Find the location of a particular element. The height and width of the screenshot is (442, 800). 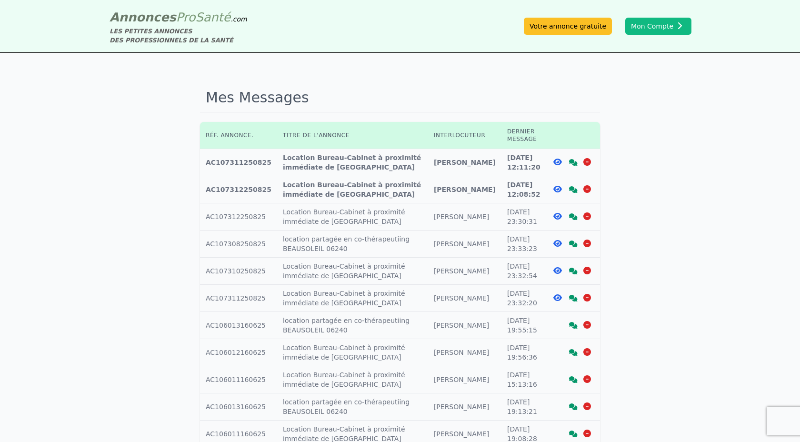

div: LES PETITES ANNONCES DES PROFESSIONNELS DE LA SANTÉ is located at coordinates (178, 36).